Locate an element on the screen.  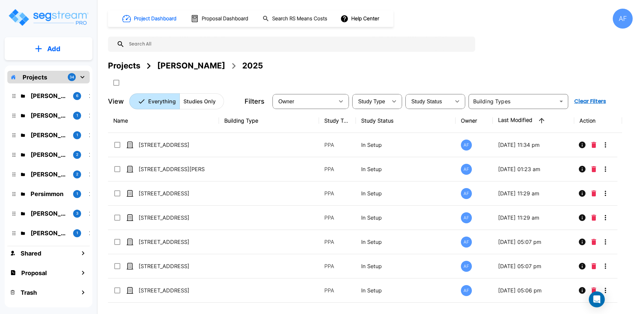
th: Owner is located at coordinates (474, 121).